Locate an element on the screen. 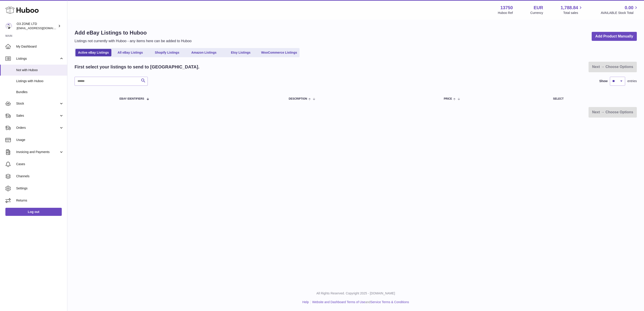 This screenshot has width=644, height=311. img: internalAdmin-13750@internal.huboo.com is located at coordinates (9, 26).